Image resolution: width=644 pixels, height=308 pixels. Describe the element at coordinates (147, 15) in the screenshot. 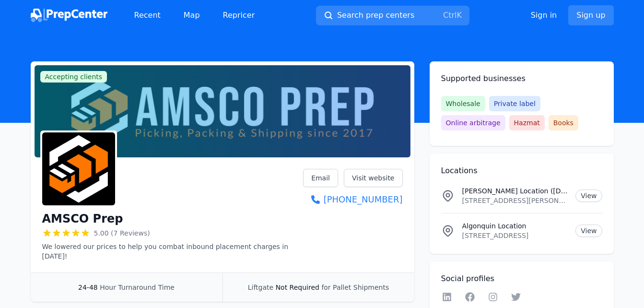

I see `a: Recent` at that location.